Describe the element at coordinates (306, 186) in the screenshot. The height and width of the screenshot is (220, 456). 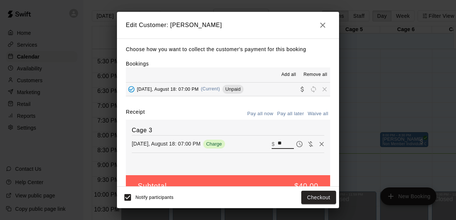
I see `h5: $40.00` at that location.